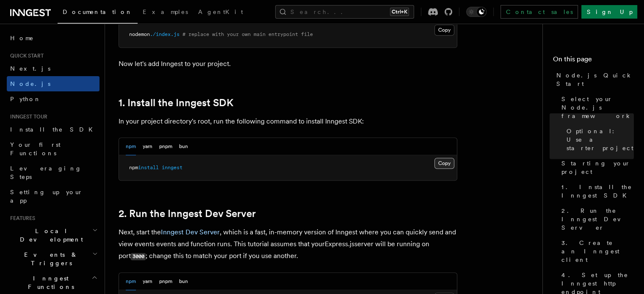  I want to click on p: Now let's add Inngest to your project., so click(288, 64).